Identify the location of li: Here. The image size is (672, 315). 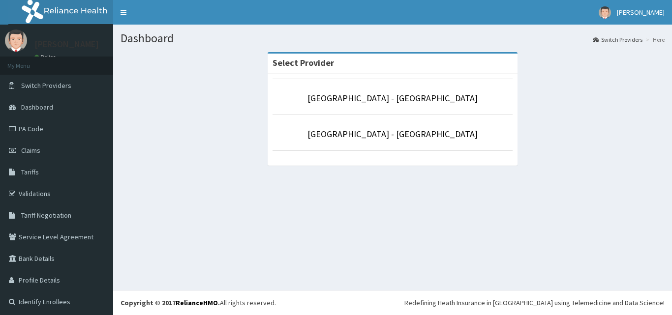
(654, 39).